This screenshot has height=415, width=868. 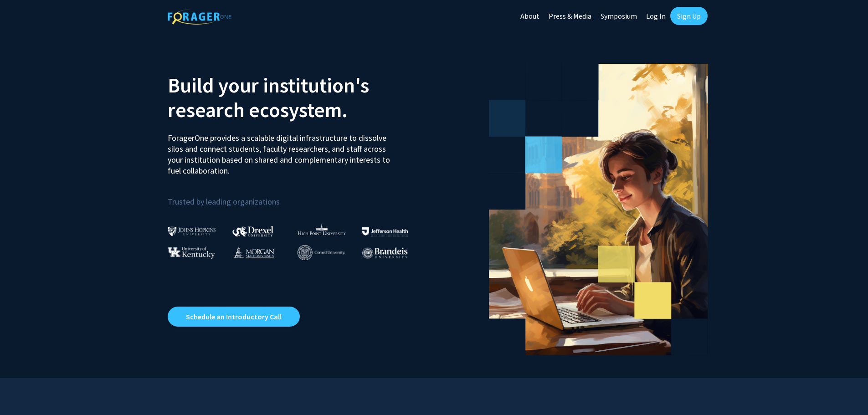 What do you see at coordinates (385, 232) in the screenshot?
I see `img: Thomas Jefferson University` at bounding box center [385, 232].